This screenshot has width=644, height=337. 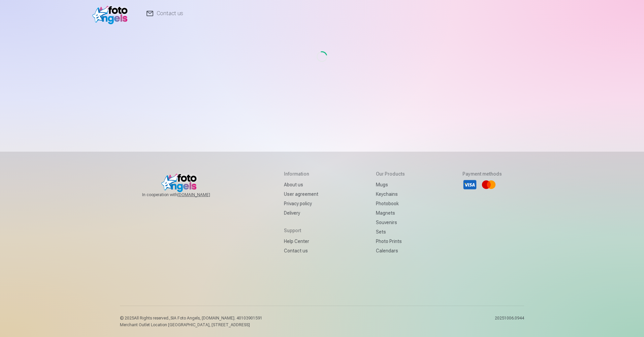 I want to click on a: Keychains, so click(x=390, y=194).